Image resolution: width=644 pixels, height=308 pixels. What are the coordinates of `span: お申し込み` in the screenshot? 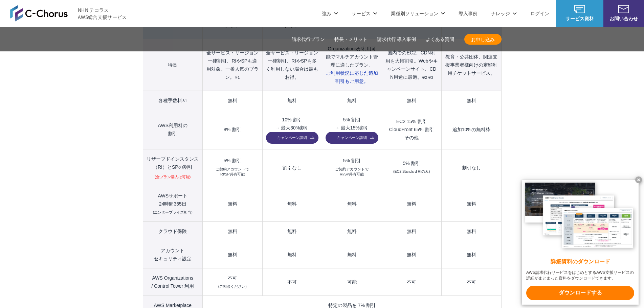 It's located at (483, 39).